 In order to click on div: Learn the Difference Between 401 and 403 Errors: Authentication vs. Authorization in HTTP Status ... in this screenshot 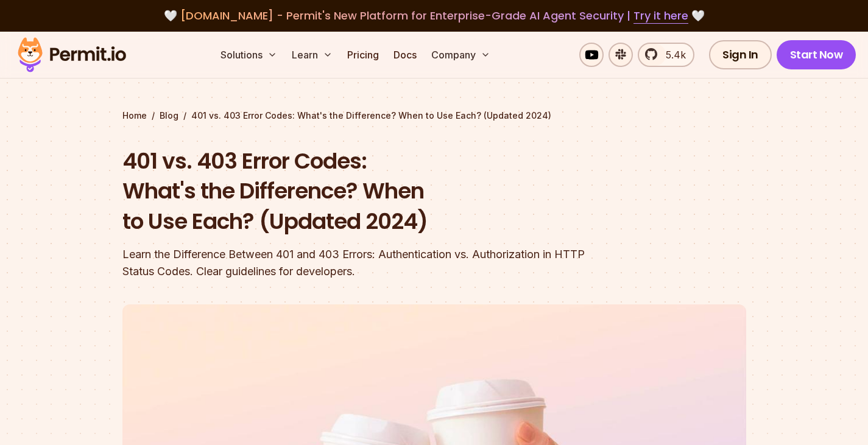, I will do `click(356, 263)`.